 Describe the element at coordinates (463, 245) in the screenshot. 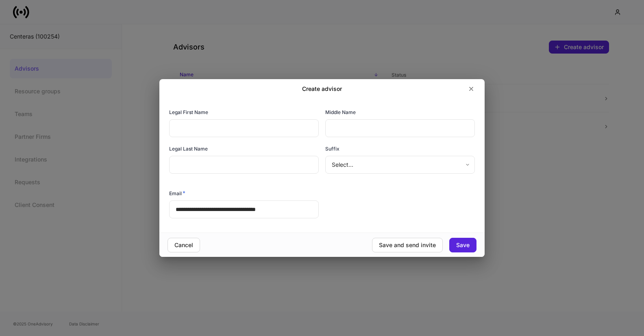

I see `button: Save` at that location.